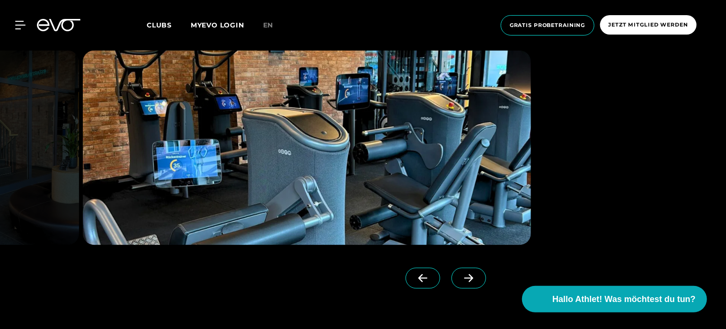 This screenshot has width=726, height=329. I want to click on button: Hallo Athlet! Was möchtest du tun?, so click(614, 299).